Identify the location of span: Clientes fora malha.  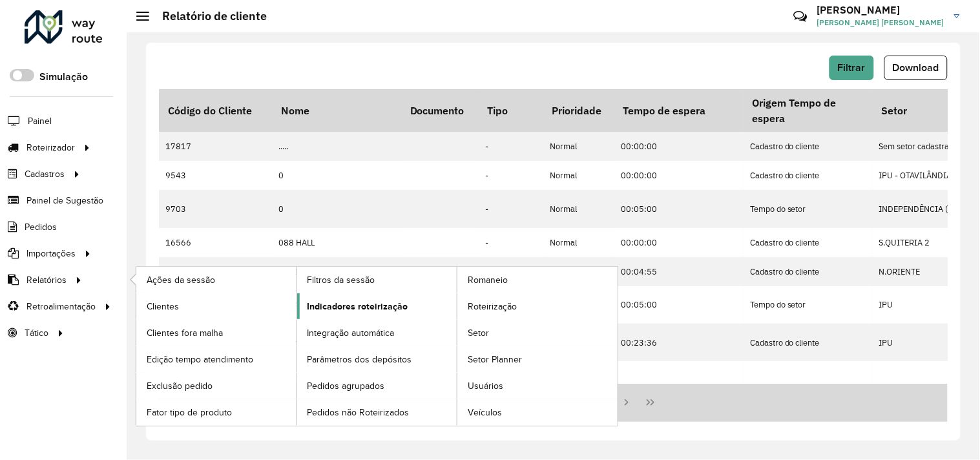
(185, 333).